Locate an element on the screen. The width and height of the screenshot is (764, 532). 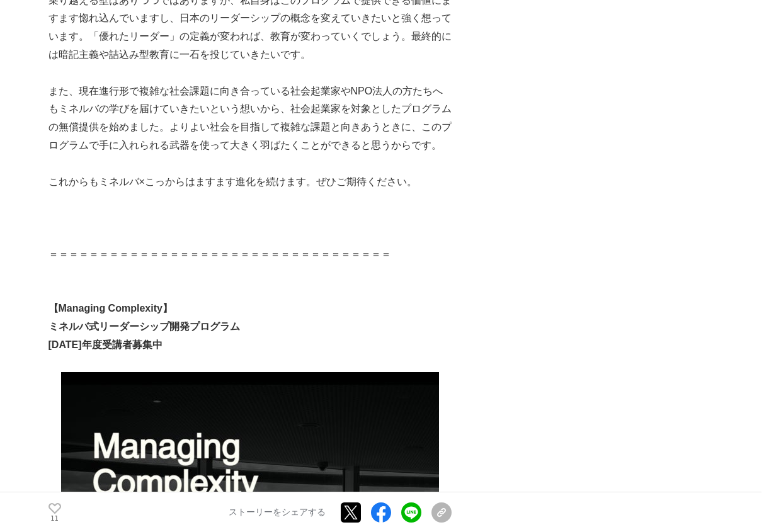
p: ストーリーをシェアする is located at coordinates (277, 512).